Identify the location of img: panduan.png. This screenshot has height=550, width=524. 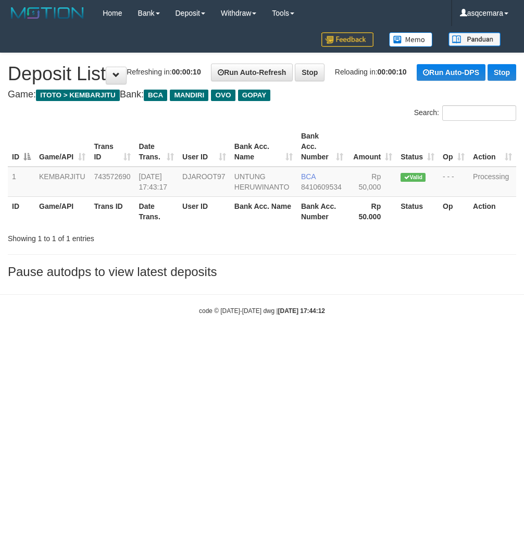
(474, 39).